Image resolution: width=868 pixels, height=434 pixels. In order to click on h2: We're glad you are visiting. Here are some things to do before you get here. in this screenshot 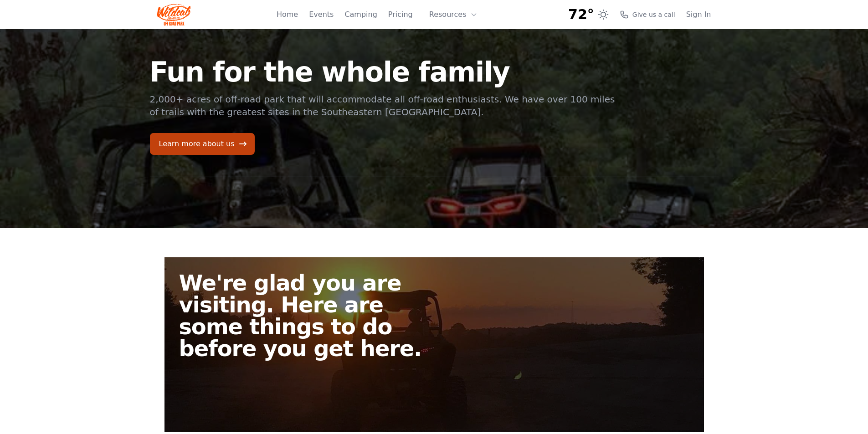, I will do `click(311, 316)`.